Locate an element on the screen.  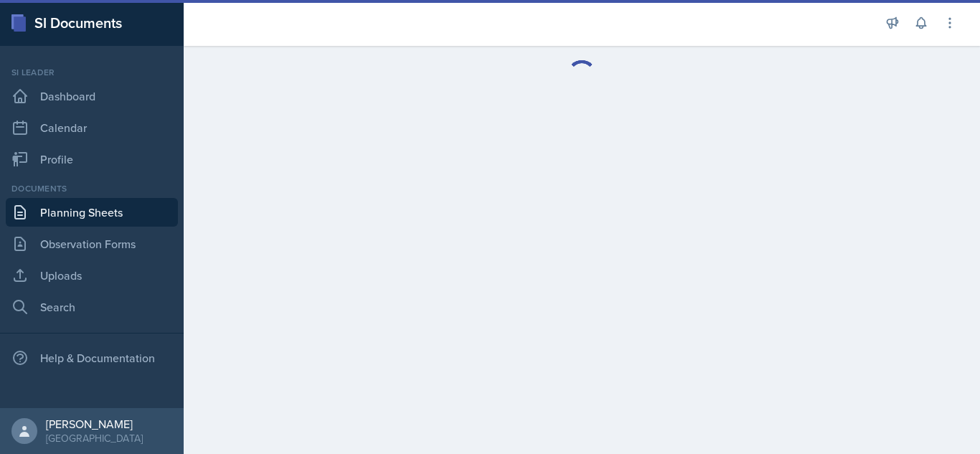
a: Observation Forms is located at coordinates (92, 244).